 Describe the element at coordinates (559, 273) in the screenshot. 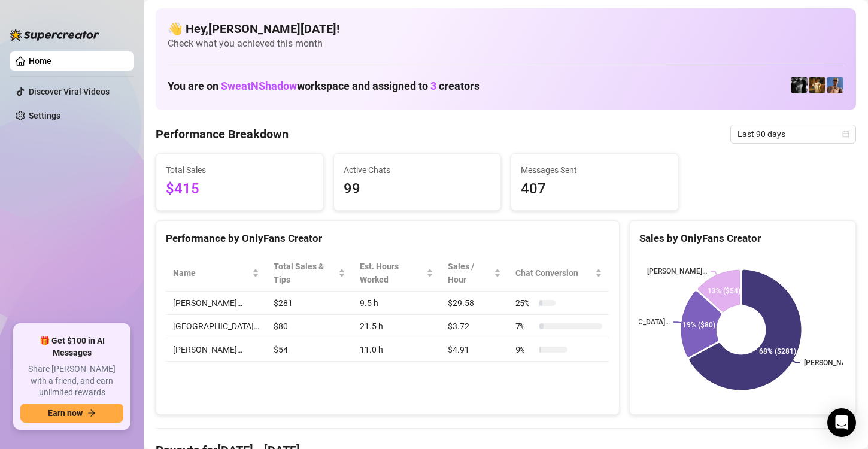

I see `th: Chat Conversion` at that location.